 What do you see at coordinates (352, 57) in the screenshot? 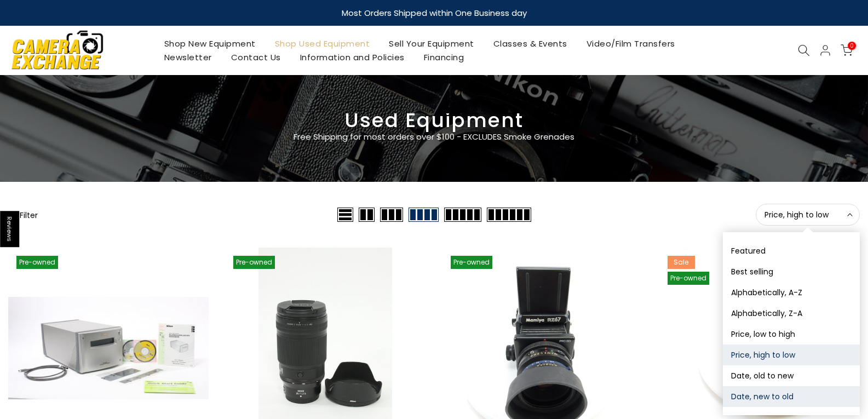
I see `a: Information and Policies` at bounding box center [352, 57].